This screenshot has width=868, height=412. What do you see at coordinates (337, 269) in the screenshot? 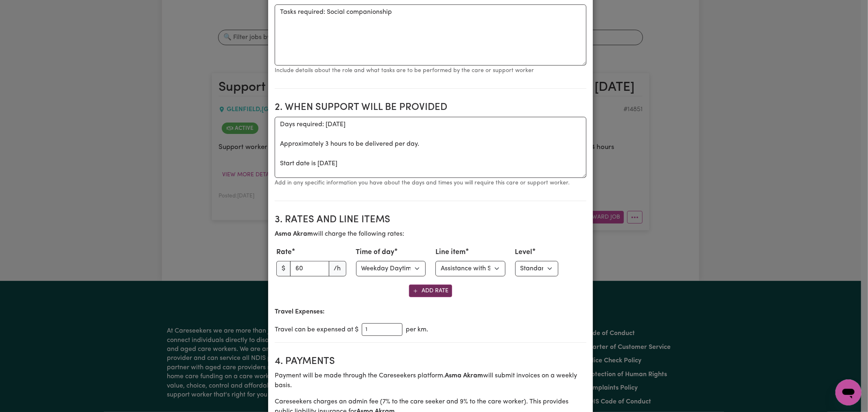
I see `span: /h` at bounding box center [337, 269].